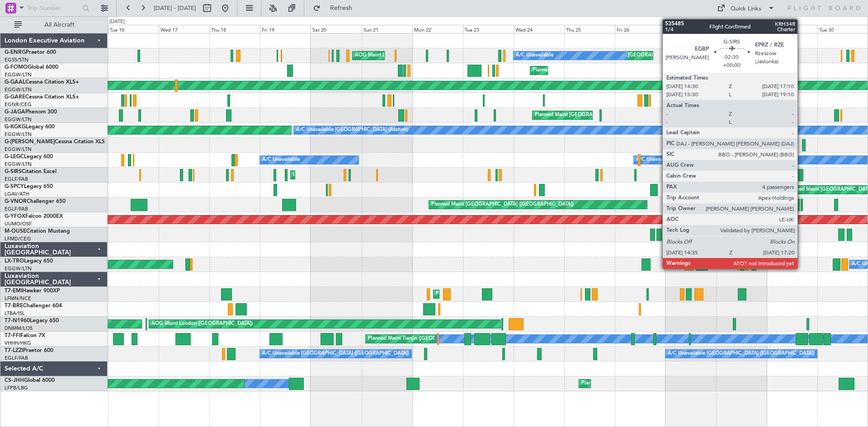 The image size is (868, 427). What do you see at coordinates (18, 239) in the screenshot?
I see `a: LFMD/CEQ` at bounding box center [18, 239].